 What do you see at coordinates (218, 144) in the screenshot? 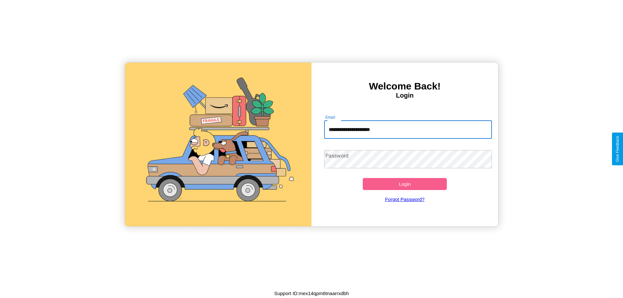
I see `img: gif` at bounding box center [218, 144].